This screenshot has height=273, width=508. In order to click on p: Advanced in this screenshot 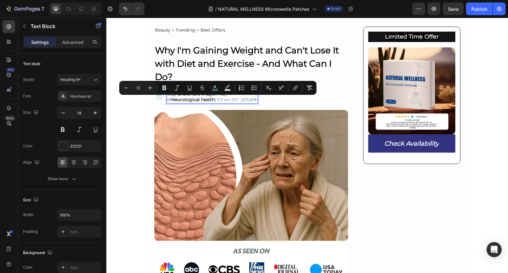, I will do `click(73, 42)`.